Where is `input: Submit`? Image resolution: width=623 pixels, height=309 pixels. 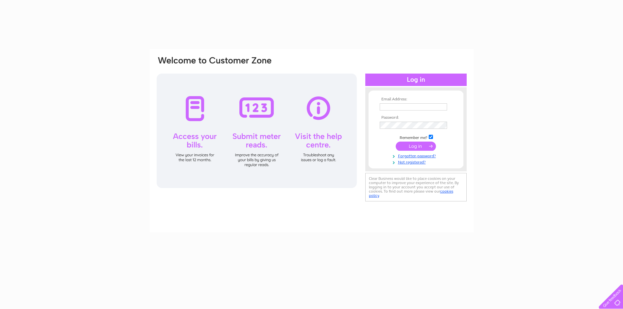 input: Submit is located at coordinates (415, 146).